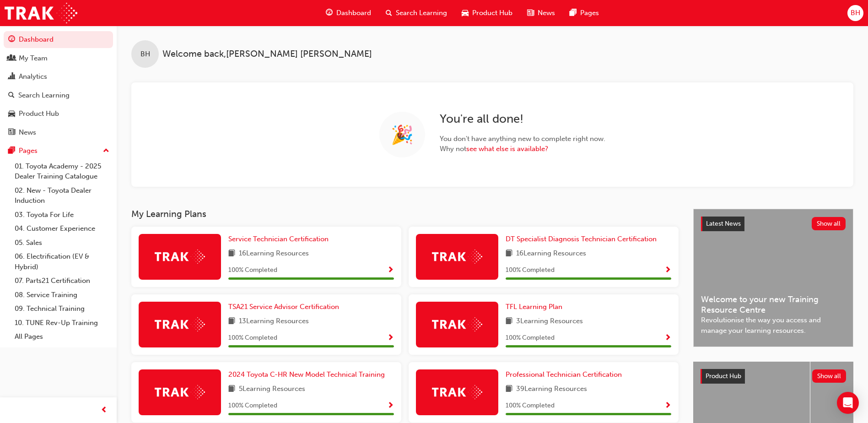 The height and width of the screenshot is (423, 868). I want to click on span: TSA21 Service Advisor Certification, so click(284, 307).